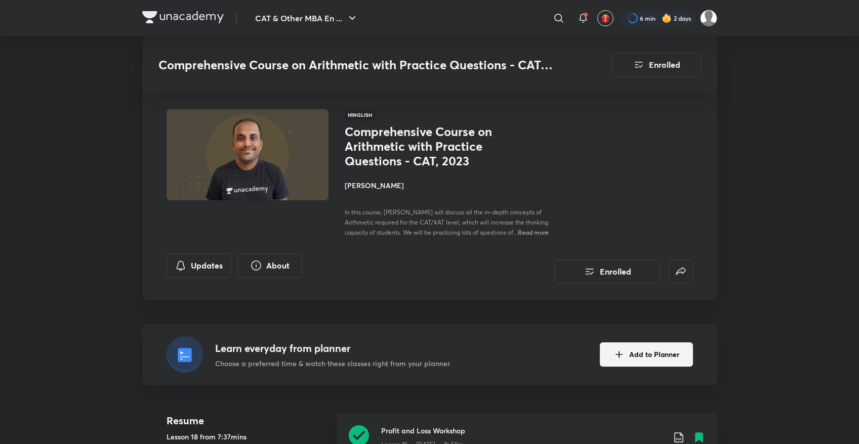  What do you see at coordinates (247, 437) in the screenshot?
I see `h5: Lesson 18 from 7:37mins` at bounding box center [247, 437].